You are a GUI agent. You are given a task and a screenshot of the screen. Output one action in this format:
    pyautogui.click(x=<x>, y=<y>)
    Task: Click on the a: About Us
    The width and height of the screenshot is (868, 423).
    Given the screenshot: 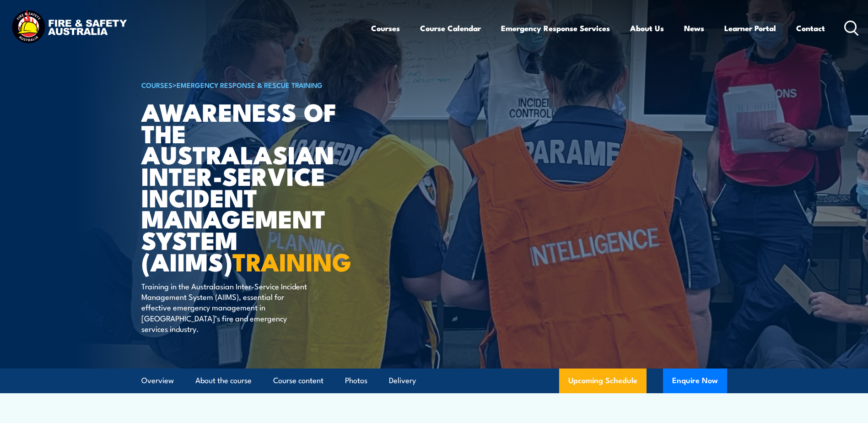 What is the action you would take?
    pyautogui.click(x=647, y=28)
    